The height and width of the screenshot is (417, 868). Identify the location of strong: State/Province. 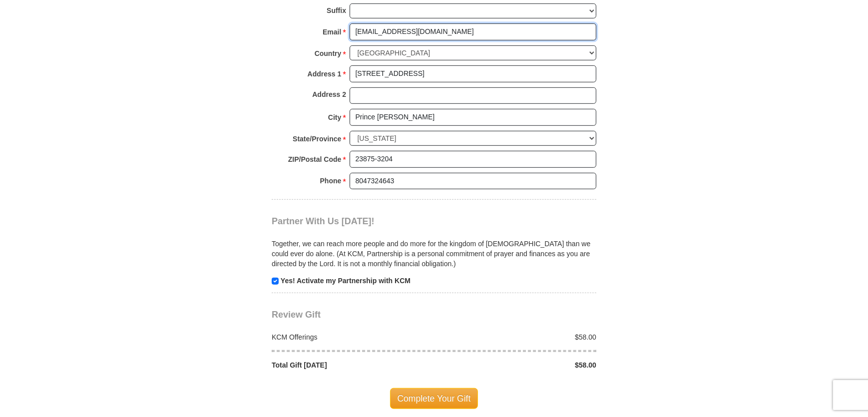
(316, 139).